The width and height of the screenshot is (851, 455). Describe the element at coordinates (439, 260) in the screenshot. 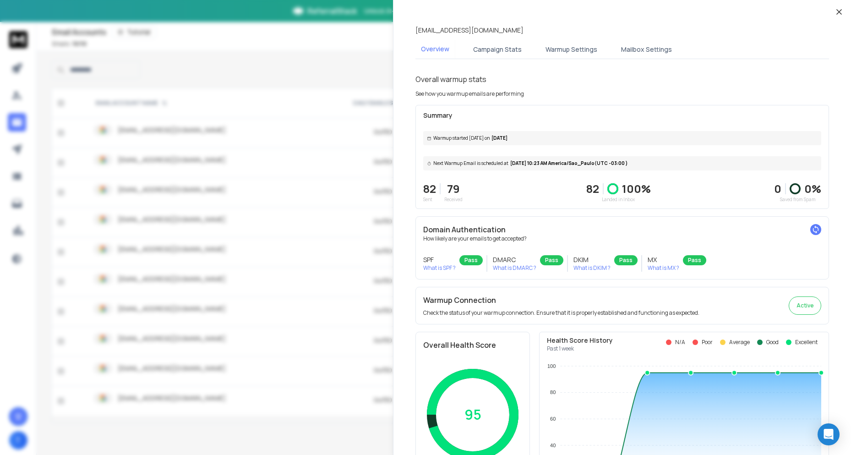

I see `h3: SPF` at that location.